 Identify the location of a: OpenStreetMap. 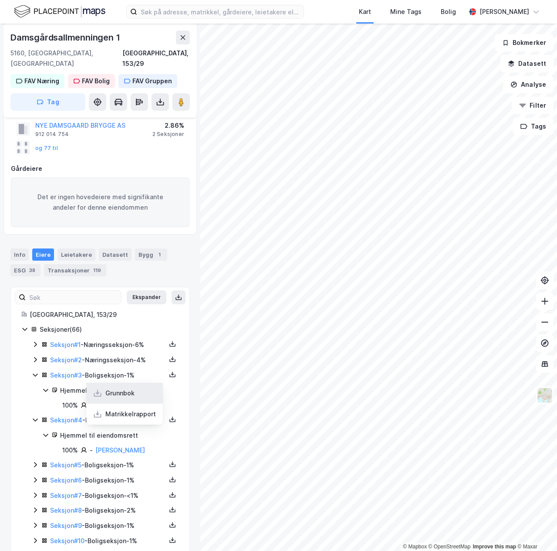
(450, 546).